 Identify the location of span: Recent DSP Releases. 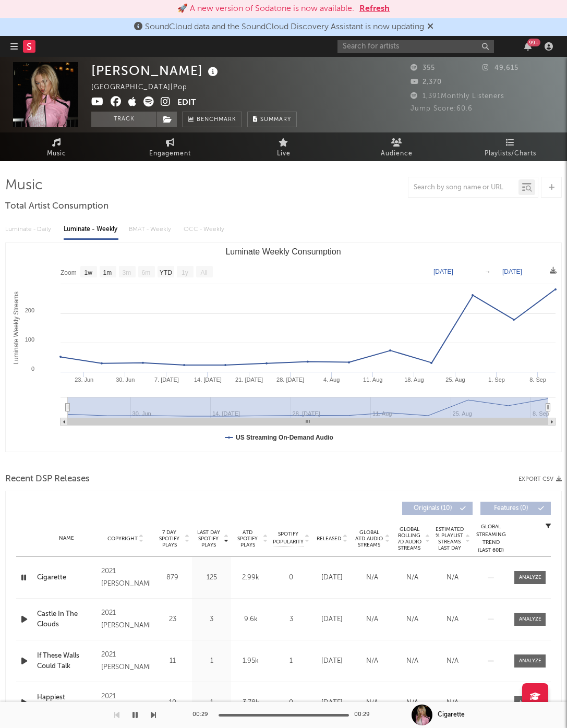
(48, 479).